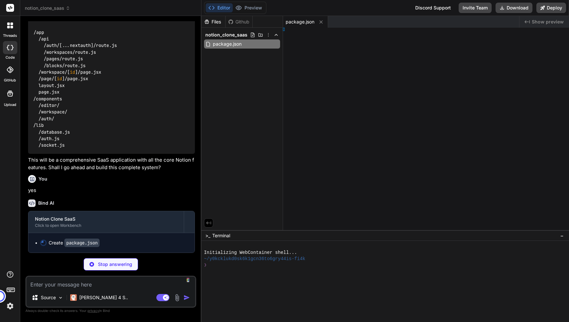 This screenshot has height=322, width=569. What do you see at coordinates (177, 298) in the screenshot?
I see `img: attachment` at bounding box center [177, 298].